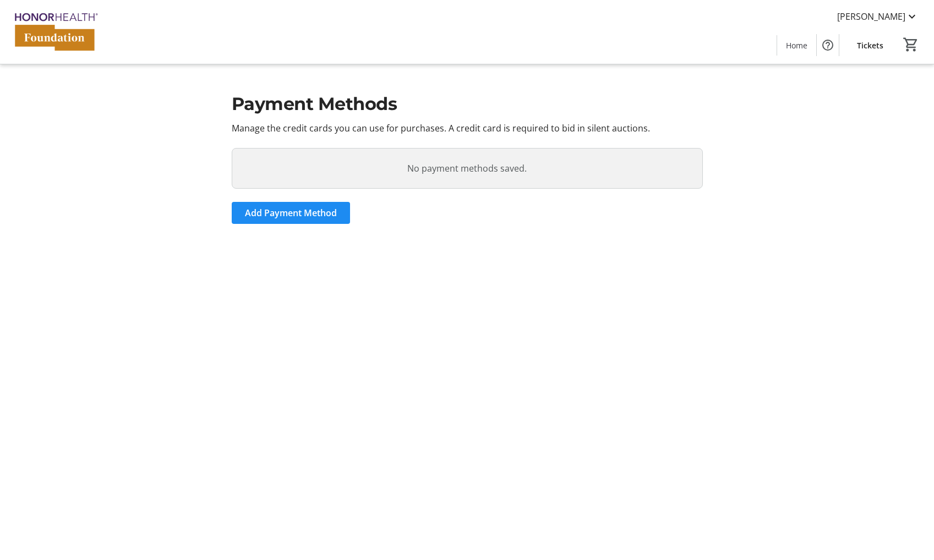 Image resolution: width=934 pixels, height=560 pixels. Describe the element at coordinates (290, 213) in the screenshot. I see `span: Add Payment Method` at that location.